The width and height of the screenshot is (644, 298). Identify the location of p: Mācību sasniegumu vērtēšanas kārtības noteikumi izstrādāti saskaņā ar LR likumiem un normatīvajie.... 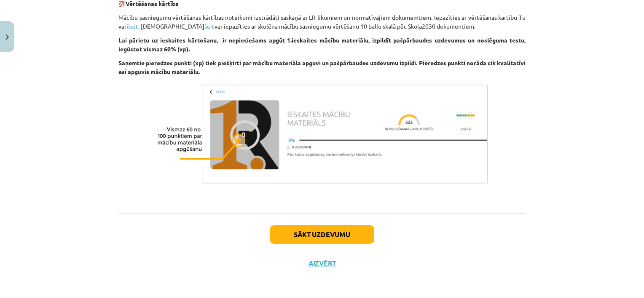
(322, 22).